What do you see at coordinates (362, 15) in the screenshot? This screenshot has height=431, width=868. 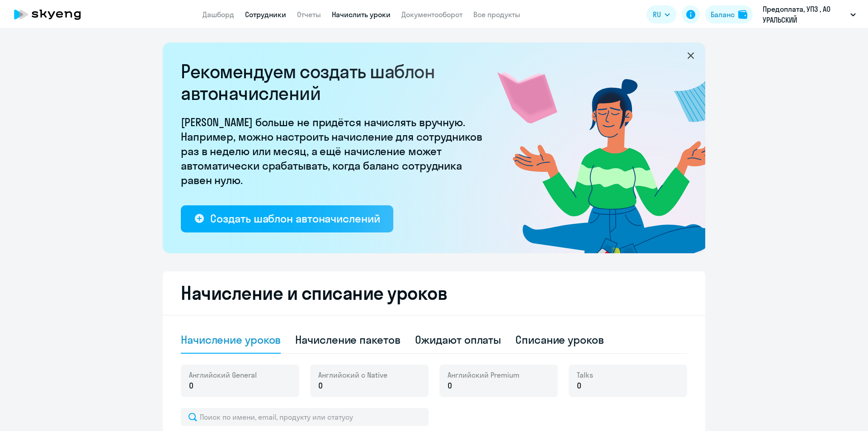 I see `a: Начислить уроки` at bounding box center [362, 15].